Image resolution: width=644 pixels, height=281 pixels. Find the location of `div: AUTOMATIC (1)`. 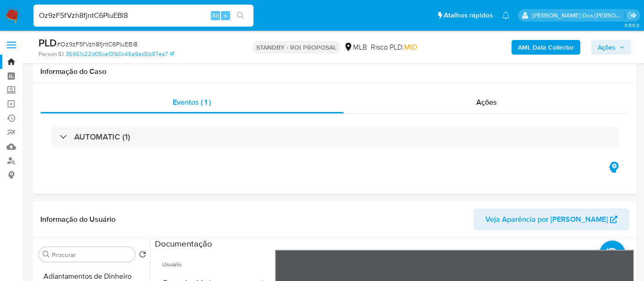

div: AUTOMATIC (1) is located at coordinates (335, 137).